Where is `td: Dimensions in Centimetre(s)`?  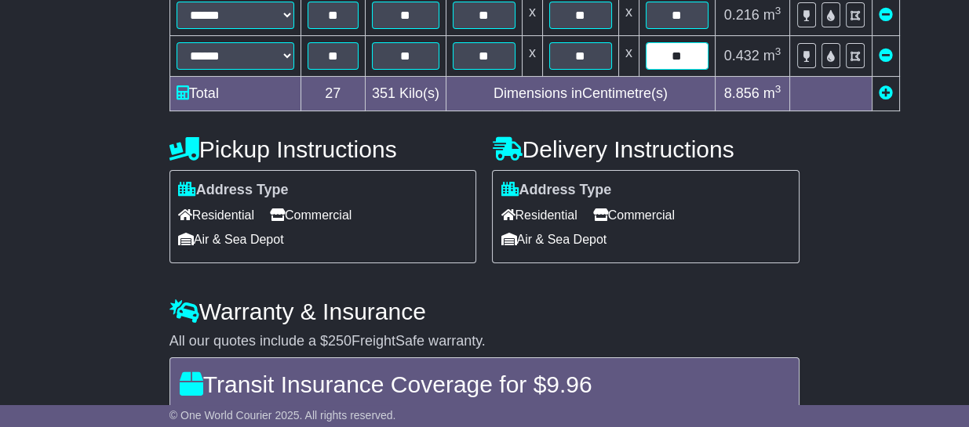
td: Dimensions in Centimetre(s) is located at coordinates (580, 94).